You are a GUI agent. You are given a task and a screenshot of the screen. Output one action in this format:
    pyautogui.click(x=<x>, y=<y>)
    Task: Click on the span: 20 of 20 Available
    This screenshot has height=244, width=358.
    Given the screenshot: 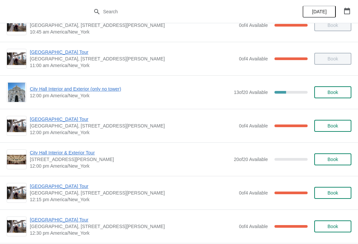 What is the action you would take?
    pyautogui.click(x=251, y=159)
    